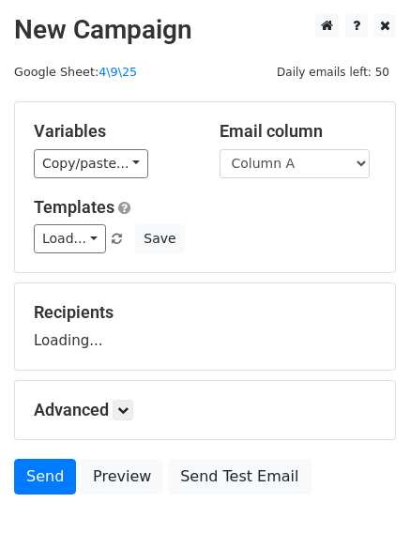 Image resolution: width=410 pixels, height=548 pixels. I want to click on h5: Variables, so click(113, 131).